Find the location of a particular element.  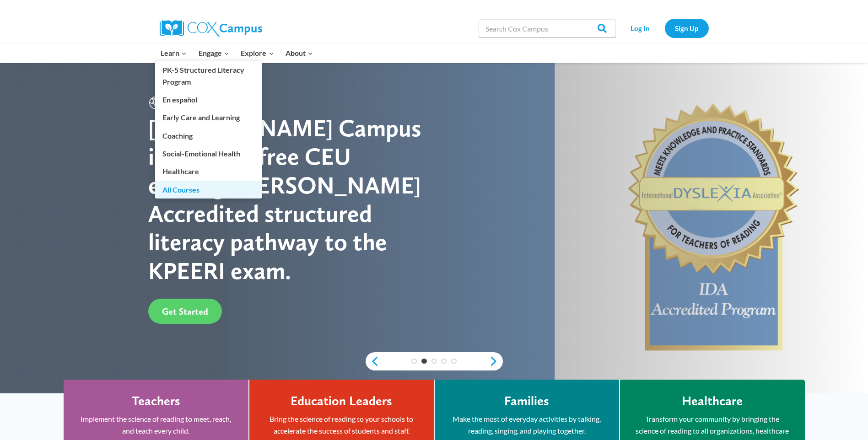

h4: Teachers is located at coordinates (156, 401).